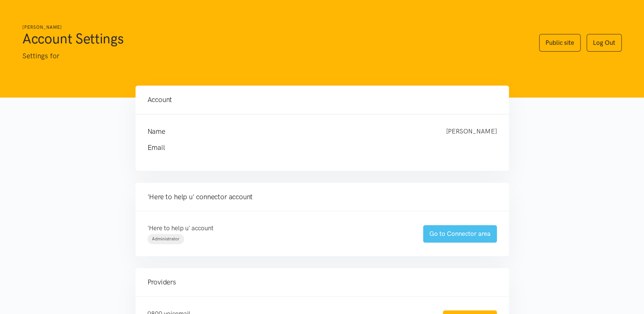 Image resolution: width=644 pixels, height=314 pixels. Describe the element at coordinates (278, 228) in the screenshot. I see `p: 'Here to help u' account` at that location.